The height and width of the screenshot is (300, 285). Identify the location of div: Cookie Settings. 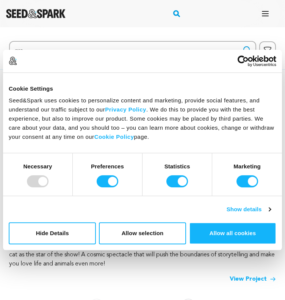
(143, 89).